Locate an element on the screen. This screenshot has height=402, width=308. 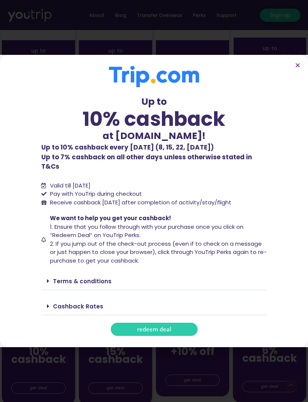
div: Terms & conditions is located at coordinates (154, 281).